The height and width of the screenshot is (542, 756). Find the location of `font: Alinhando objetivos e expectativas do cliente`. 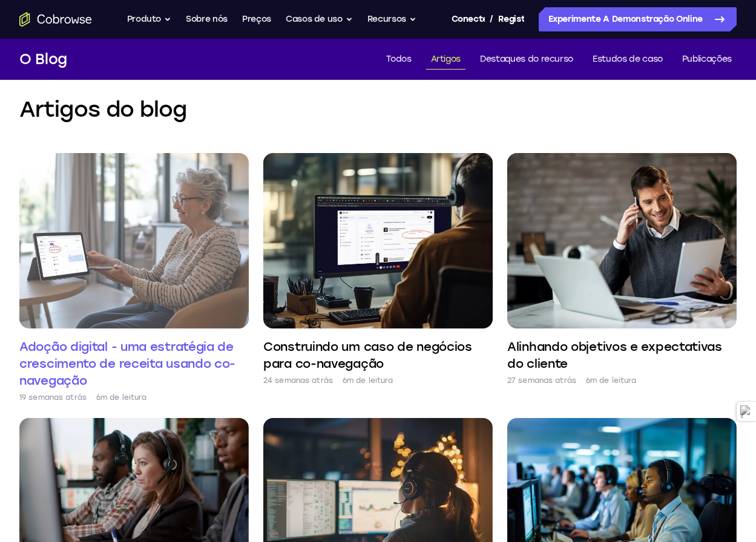

font: Alinhando objetivos e expectativas do cliente is located at coordinates (614, 356).